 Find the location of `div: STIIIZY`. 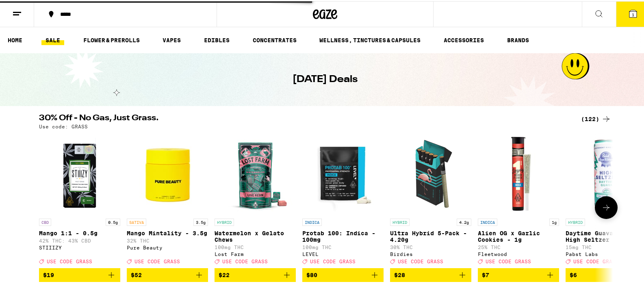

div: STIIIZY is located at coordinates (79, 247).